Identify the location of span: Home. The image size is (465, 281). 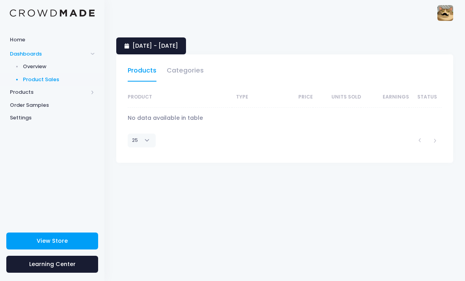
(52, 40).